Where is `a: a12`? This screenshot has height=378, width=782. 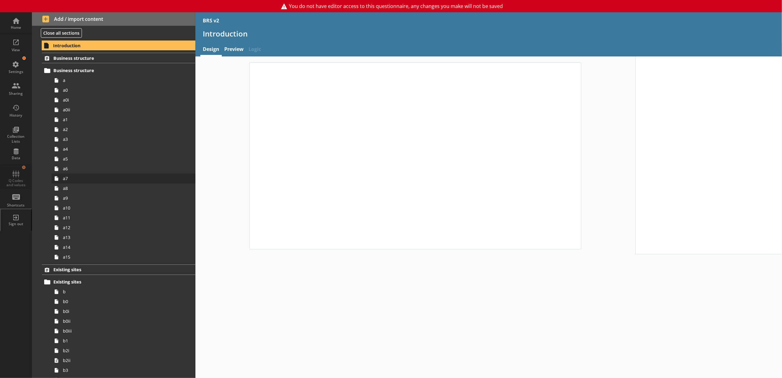
a: a12 is located at coordinates (123, 228).